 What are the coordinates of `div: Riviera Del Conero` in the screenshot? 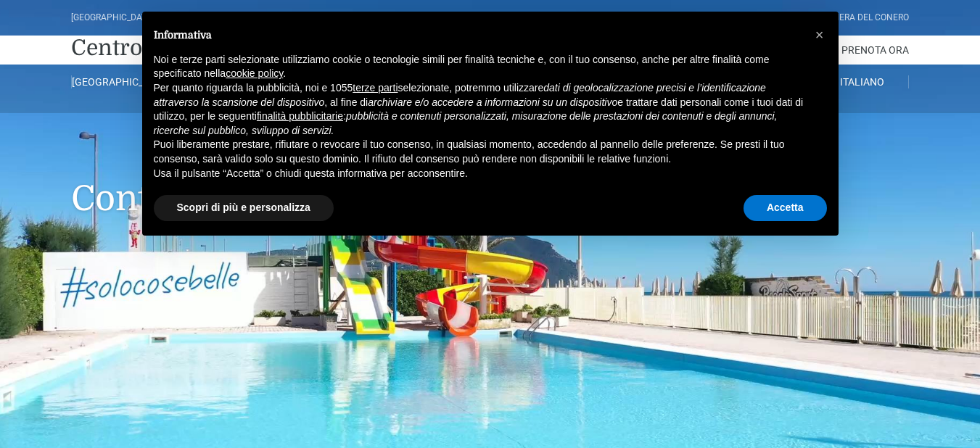 It's located at (865, 17).